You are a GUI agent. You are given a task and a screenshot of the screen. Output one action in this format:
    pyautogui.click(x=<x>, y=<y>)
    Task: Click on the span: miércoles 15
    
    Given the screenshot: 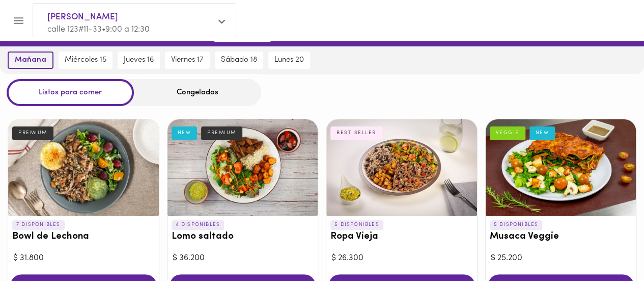 What is the action you would take?
    pyautogui.click(x=86, y=60)
    